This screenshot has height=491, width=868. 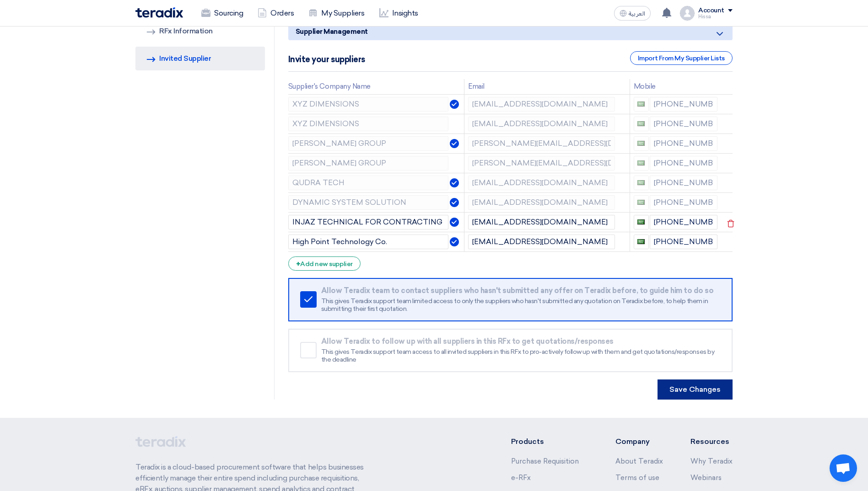 I want to click on a: About Teradix, so click(x=639, y=462).